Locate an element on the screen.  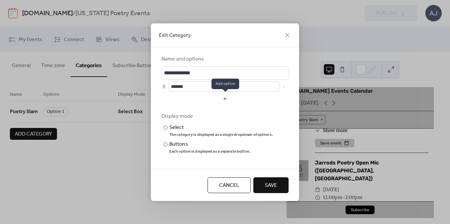
span: Save is located at coordinates (271, 186).